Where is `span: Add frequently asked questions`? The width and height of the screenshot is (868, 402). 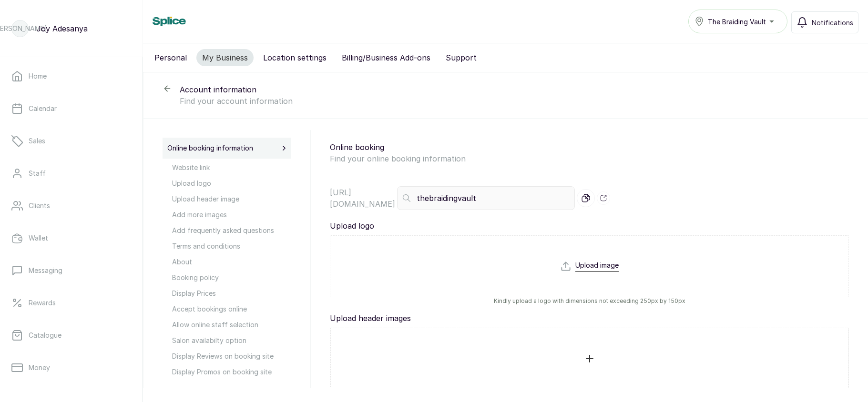 span: Add frequently asked questions is located at coordinates (232, 230).